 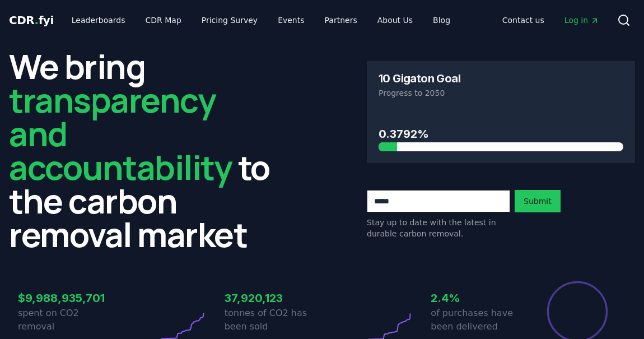 I want to click on a: Leaderboards, so click(x=99, y=20).